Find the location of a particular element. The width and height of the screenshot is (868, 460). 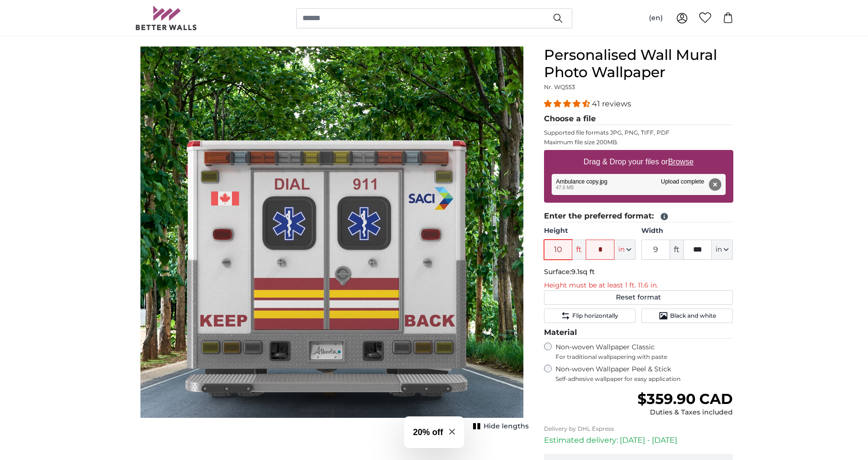

legend: Material is located at coordinates (638, 332).